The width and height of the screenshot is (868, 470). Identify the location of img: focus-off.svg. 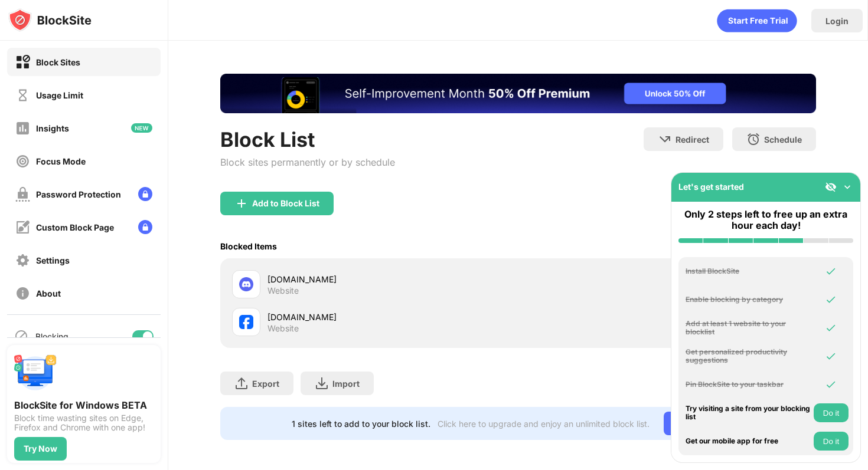
(22, 161).